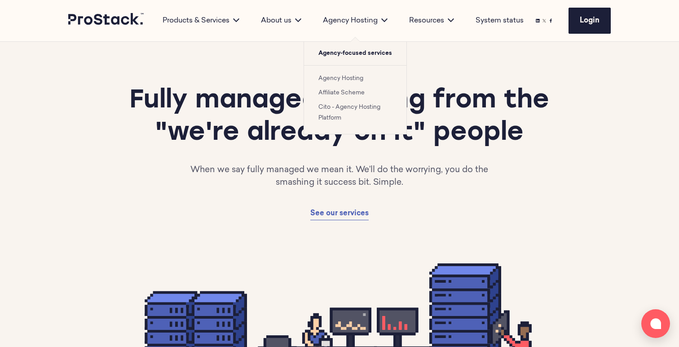 This screenshot has height=347, width=679. What do you see at coordinates (106, 21) in the screenshot?
I see `a: Prostack logo` at bounding box center [106, 21].